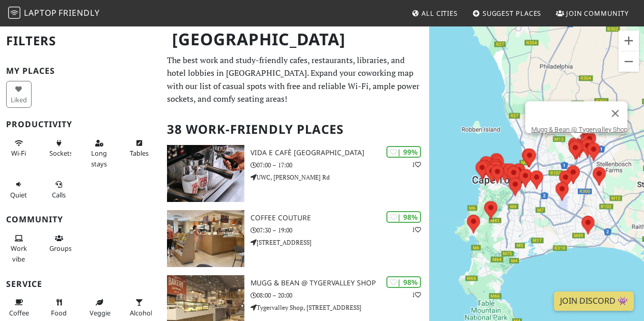  Describe the element at coordinates (340, 295) in the screenshot. I see `p: 08:00 – 20:00` at that location.